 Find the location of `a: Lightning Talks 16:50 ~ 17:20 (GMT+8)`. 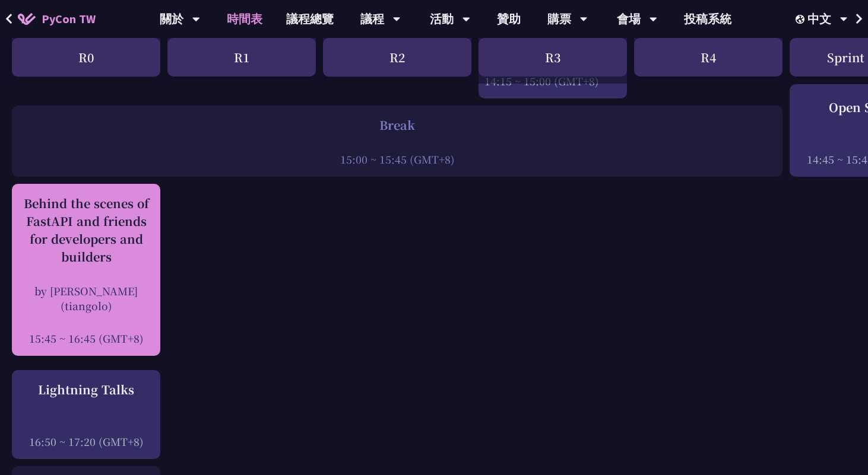

a: Lightning Talks 16:50 ~ 17:20 (GMT+8) is located at coordinates (86, 415).